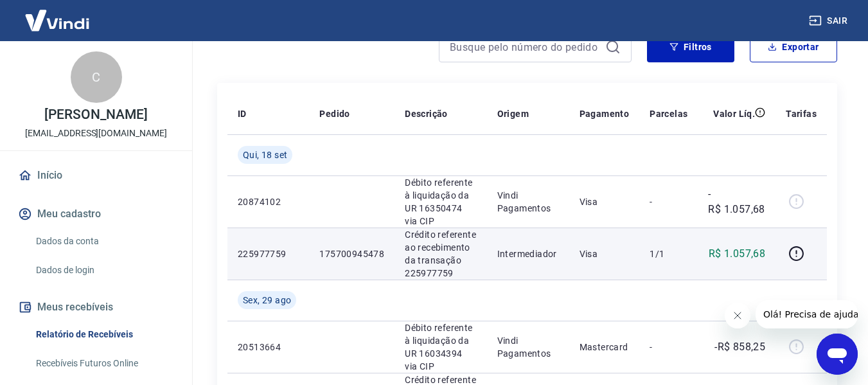  I want to click on a: Dados da conta, so click(103, 241).